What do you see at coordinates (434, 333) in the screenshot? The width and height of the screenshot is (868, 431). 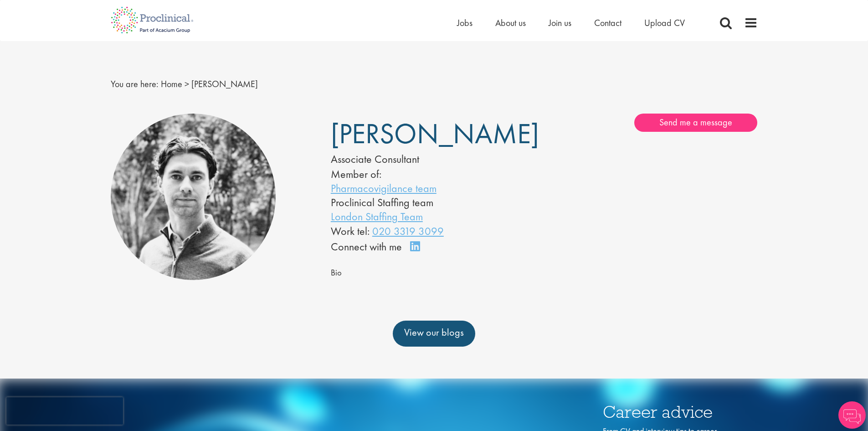 I see `a: View our blogs` at bounding box center [434, 333].